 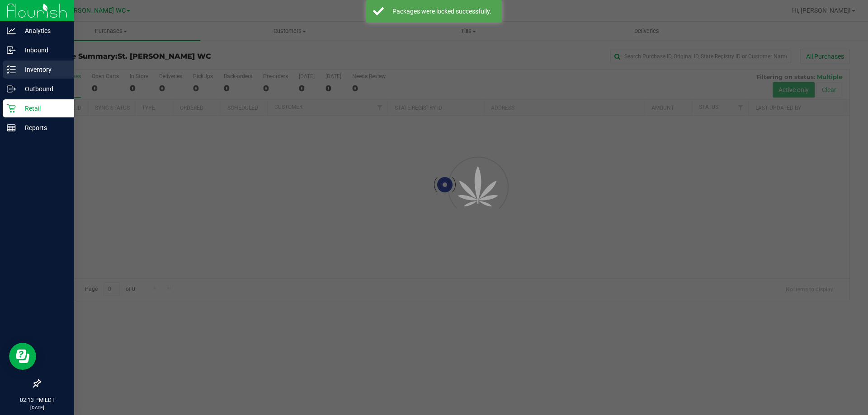 What do you see at coordinates (11, 30) in the screenshot?
I see `inline-svg: Analytics` at bounding box center [11, 30].